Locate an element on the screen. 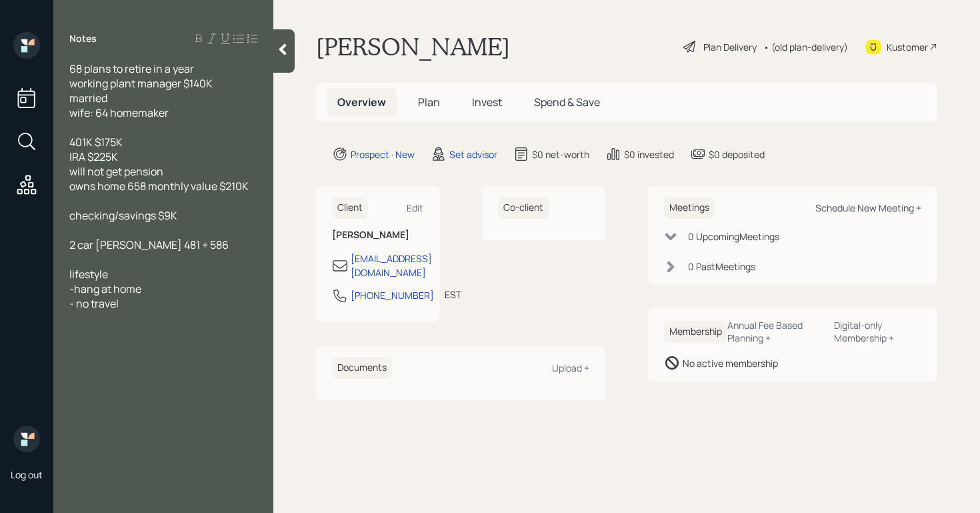 This screenshot has height=513, width=980. div: Annual Fee Based Planning + is located at coordinates (775, 332).